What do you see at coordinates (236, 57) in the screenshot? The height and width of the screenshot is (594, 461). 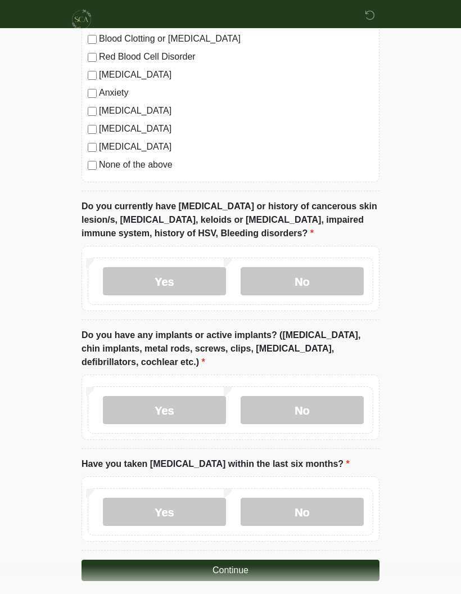 I see `label: Red Blood Cell Disorder` at bounding box center [236, 57].